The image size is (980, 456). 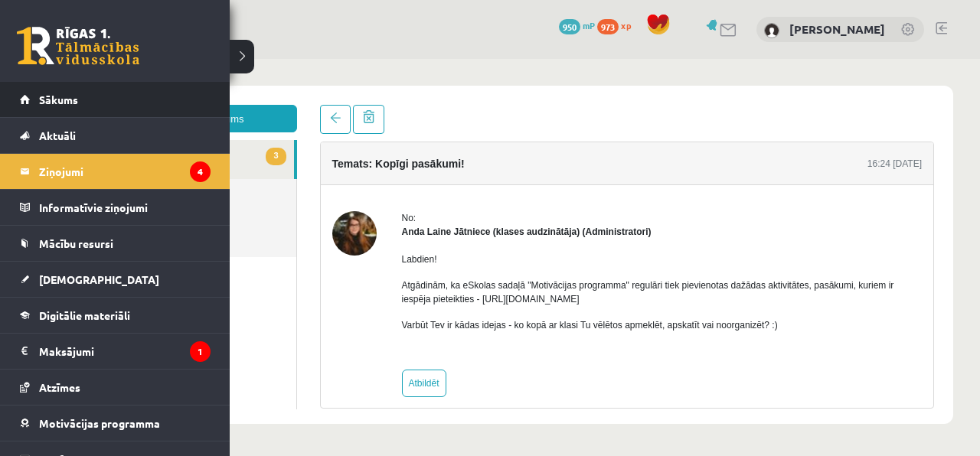 I want to click on a: Aktuāli, so click(x=115, y=136).